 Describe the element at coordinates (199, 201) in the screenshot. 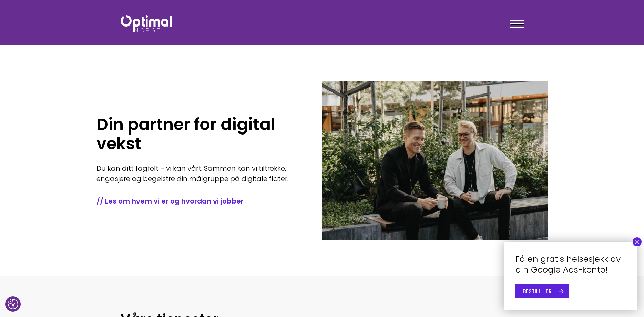

I see `a: // Les om hvem vi er og hvordan vi jobber` at that location.